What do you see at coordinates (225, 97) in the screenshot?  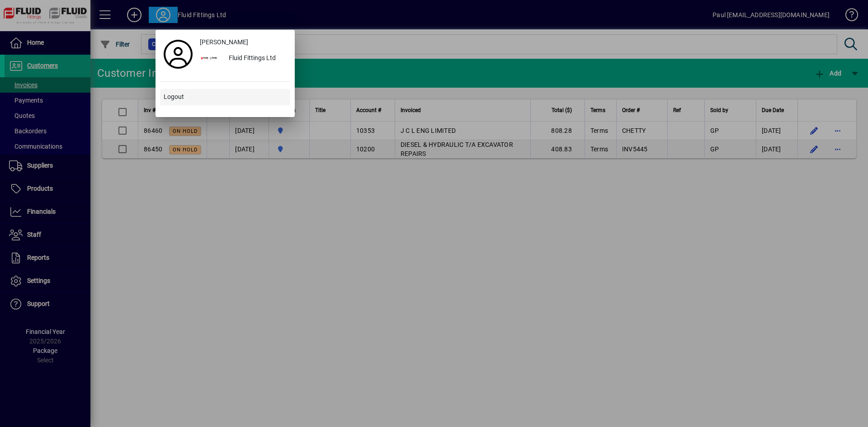 I see `button: Logout` at bounding box center [225, 97].